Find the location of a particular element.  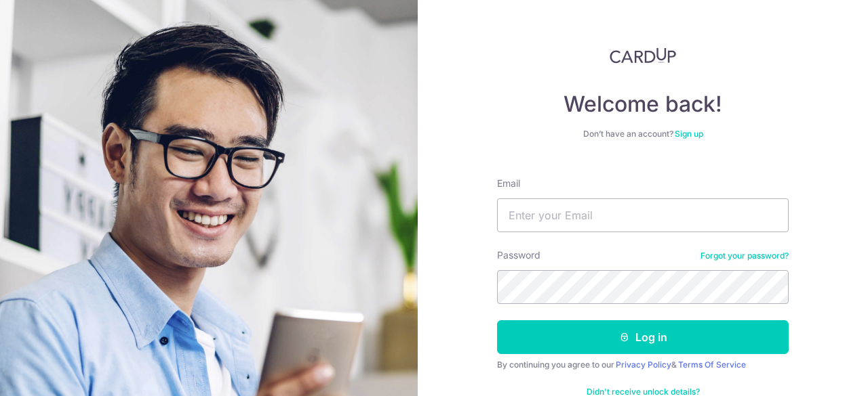

img: CardUp Logo is located at coordinates (643, 56).